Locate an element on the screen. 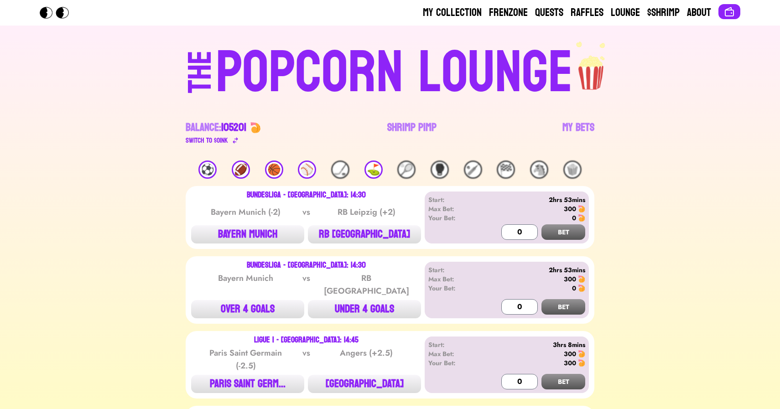  div: Angers (+2.5) is located at coordinates (366, 359).